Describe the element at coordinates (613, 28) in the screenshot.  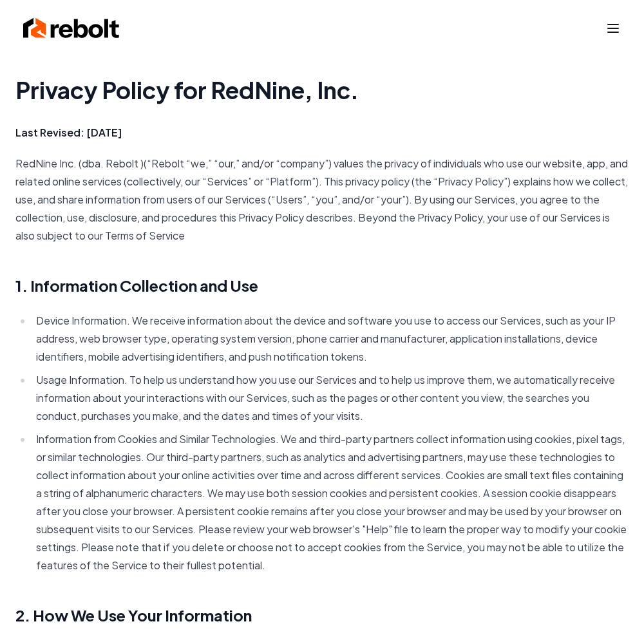
I see `button: Toggle mobile menu` at that location.